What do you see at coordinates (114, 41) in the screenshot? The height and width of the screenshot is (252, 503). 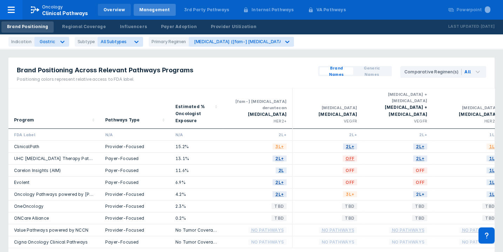 I see `span: All Subtypes` at bounding box center [114, 41].